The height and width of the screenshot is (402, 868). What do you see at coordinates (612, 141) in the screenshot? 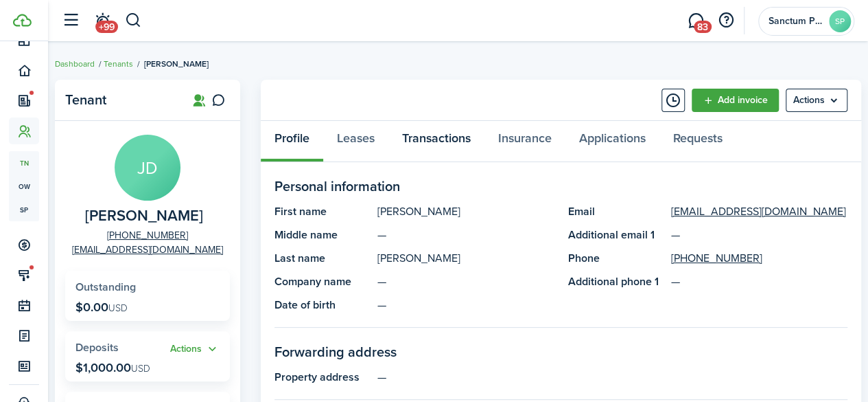
I see `a: Applications` at bounding box center [612, 141].